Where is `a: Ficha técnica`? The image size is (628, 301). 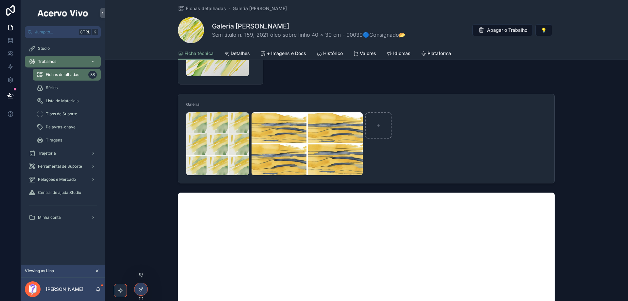
a: Ficha técnica is located at coordinates (196, 54).